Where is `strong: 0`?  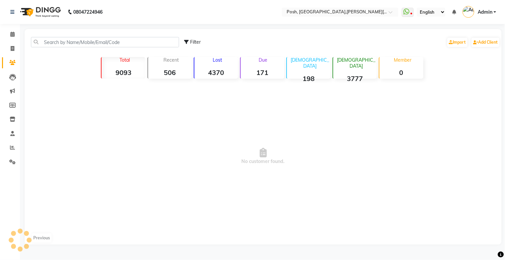
strong: 0 is located at coordinates (401, 72).